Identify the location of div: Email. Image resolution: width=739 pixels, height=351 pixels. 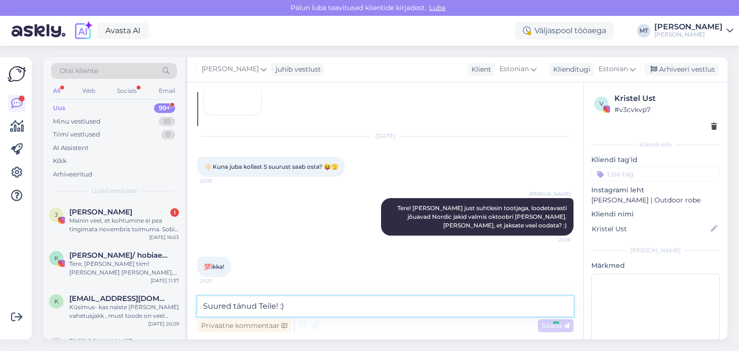
(167, 91).